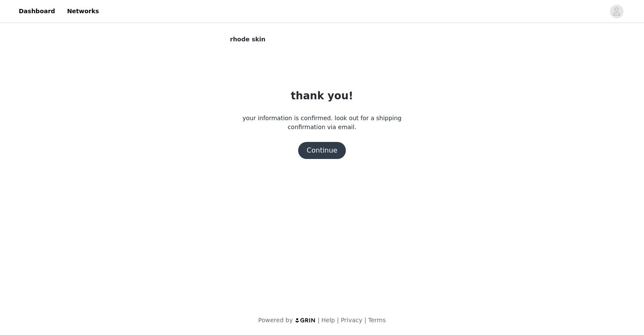 Image resolution: width=644 pixels, height=335 pixels. Describe the element at coordinates (37, 11) in the screenshot. I see `a: Dashboard` at that location.